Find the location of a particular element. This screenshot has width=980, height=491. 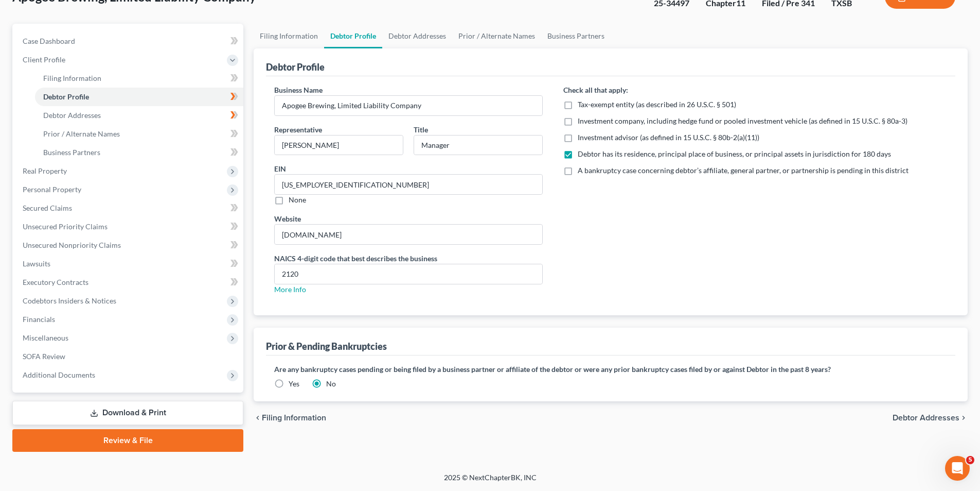

label: Business Name is located at coordinates (299, 90).